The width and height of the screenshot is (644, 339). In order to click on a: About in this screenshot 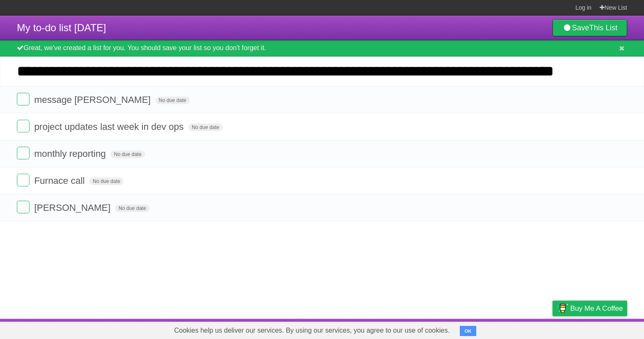, I will do `click(450, 329)`.